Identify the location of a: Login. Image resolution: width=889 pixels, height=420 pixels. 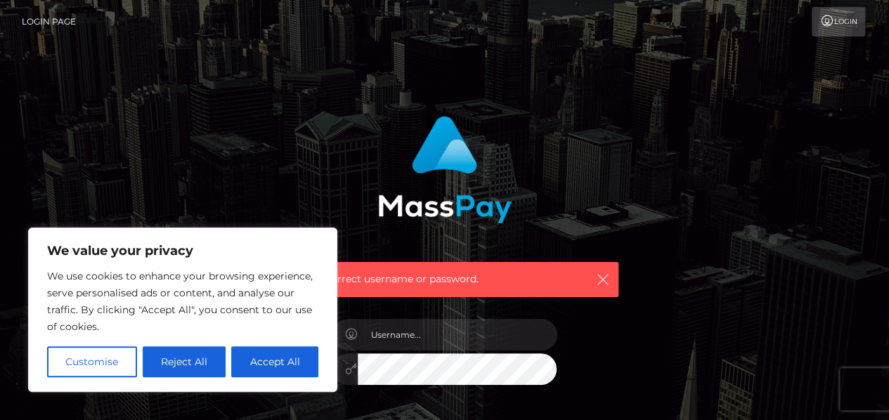
(838, 22).